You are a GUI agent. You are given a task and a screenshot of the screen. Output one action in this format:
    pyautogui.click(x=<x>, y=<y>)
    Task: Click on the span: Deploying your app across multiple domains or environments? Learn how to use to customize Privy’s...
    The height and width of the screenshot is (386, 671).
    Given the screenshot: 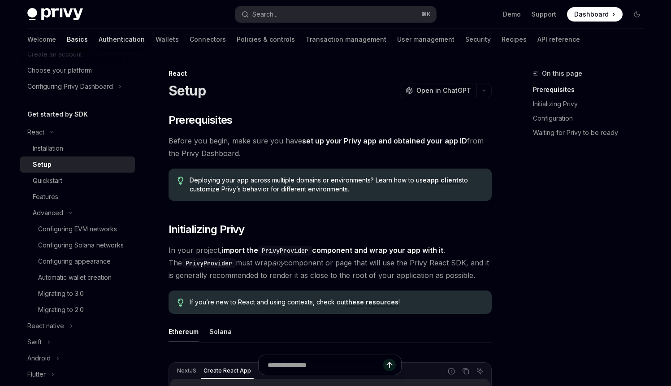 What is the action you would take?
    pyautogui.click(x=336, y=185)
    